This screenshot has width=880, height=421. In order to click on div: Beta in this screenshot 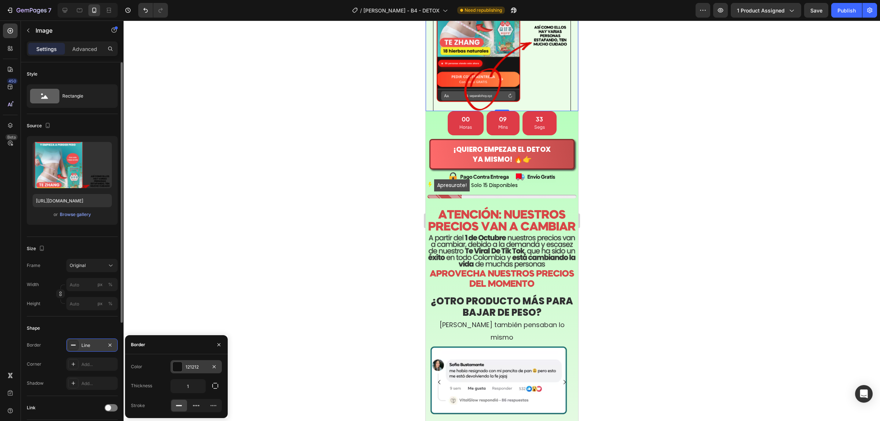, I will do `click(11, 137)`.